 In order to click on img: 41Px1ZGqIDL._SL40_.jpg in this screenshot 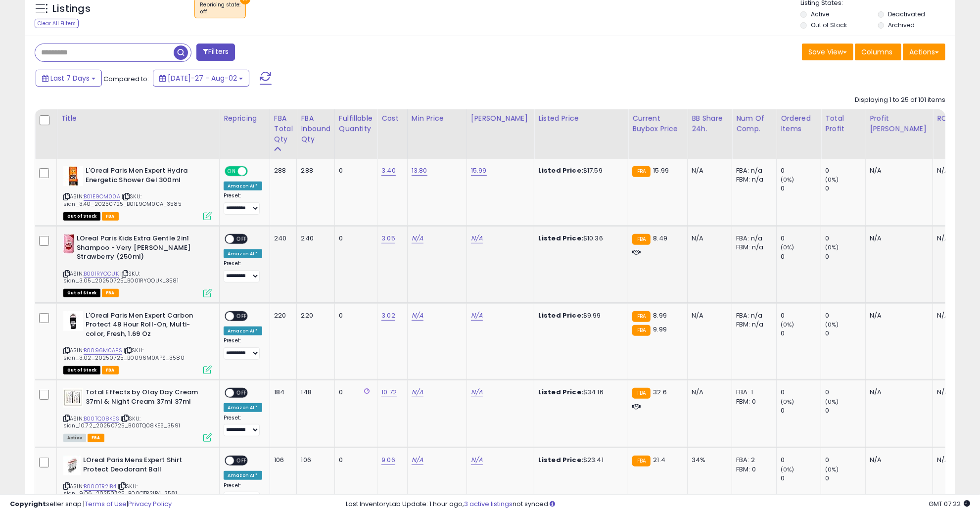, I will do `click(69, 244)`.